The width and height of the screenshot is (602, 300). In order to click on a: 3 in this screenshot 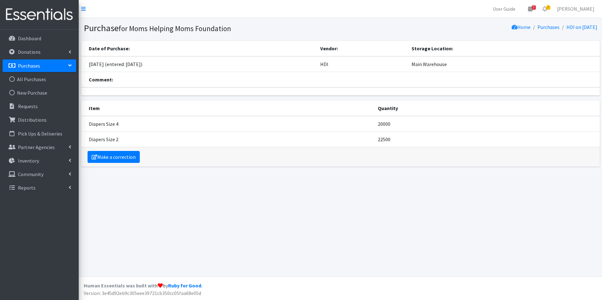, I will do `click(544, 9)`.